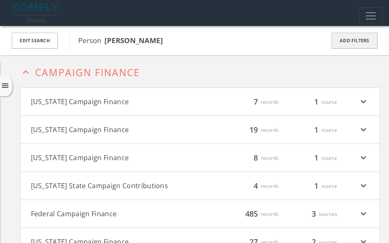  Describe the element at coordinates (312, 213) in the screenshot. I see `div: sources` at that location.